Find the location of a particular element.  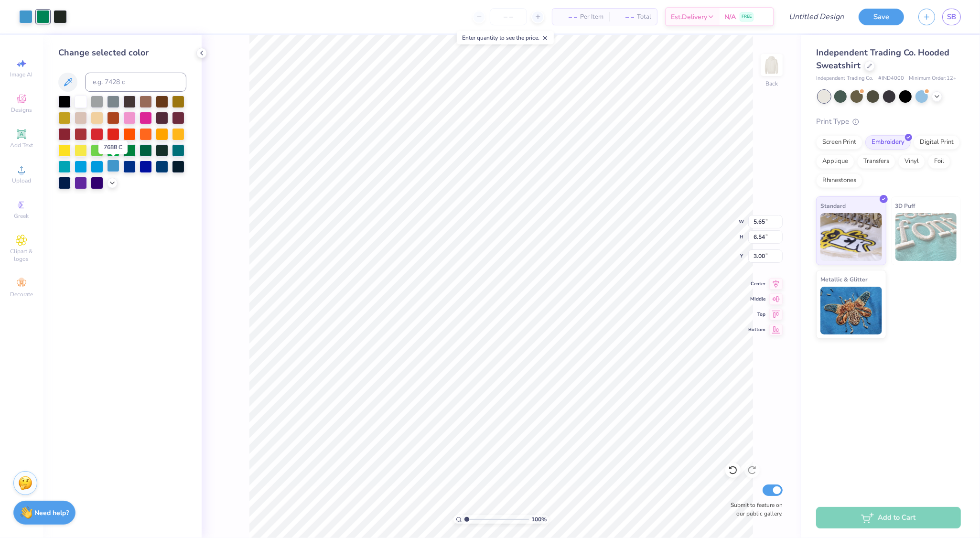

span: Middle is located at coordinates (757, 299).